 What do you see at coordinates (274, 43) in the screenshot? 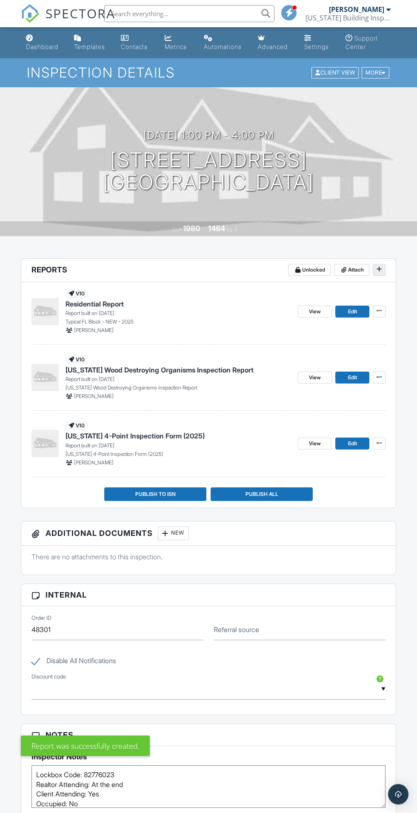
I see `a: Advanced` at bounding box center [274, 43].